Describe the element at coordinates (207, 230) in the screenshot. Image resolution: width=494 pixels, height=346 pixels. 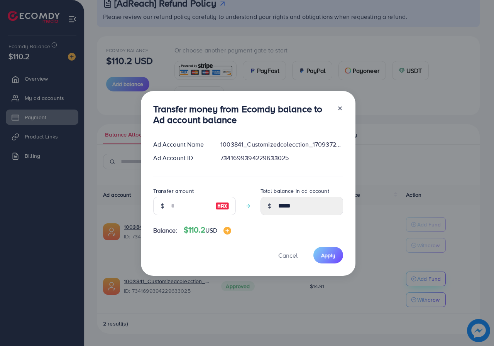
I see `h4: $110.2` at that location.